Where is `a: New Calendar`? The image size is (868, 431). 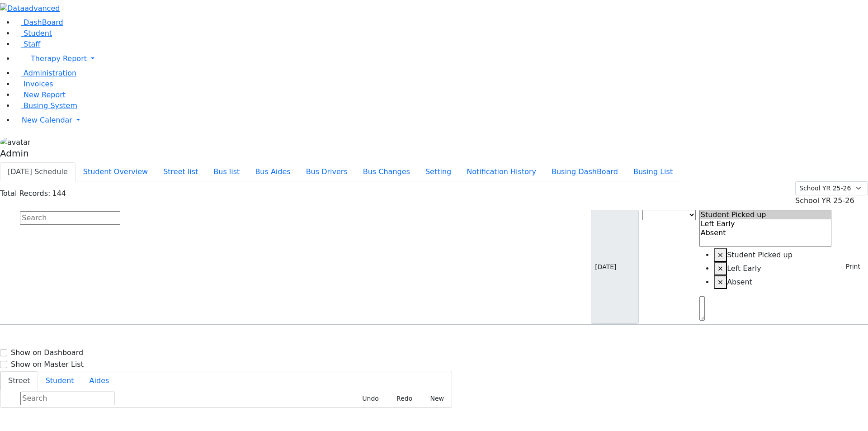
a: New Calendar is located at coordinates (441, 120).